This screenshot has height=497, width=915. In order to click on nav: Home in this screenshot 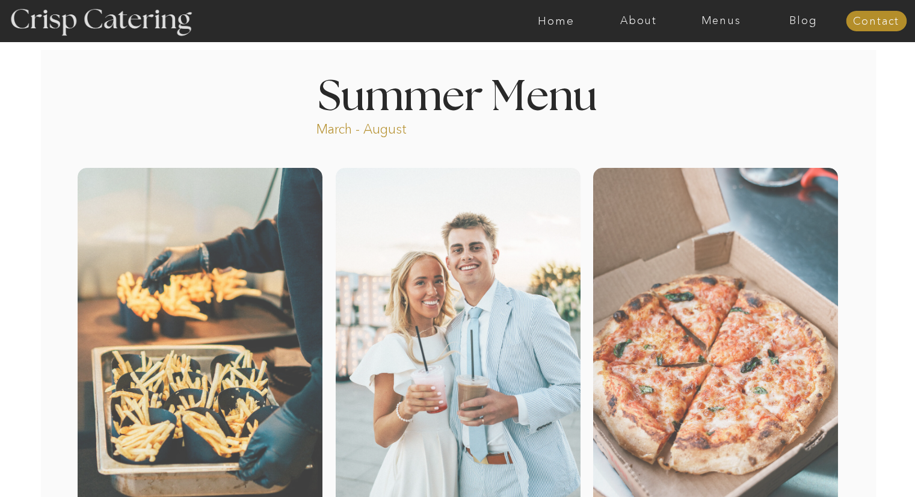, I will do `click(556, 21)`.